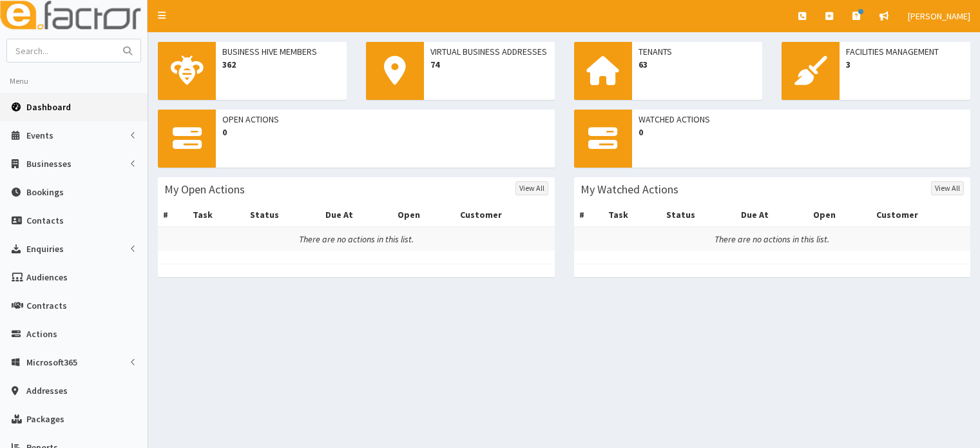  What do you see at coordinates (281, 52) in the screenshot?
I see `span: Business Hive Members` at bounding box center [281, 52].